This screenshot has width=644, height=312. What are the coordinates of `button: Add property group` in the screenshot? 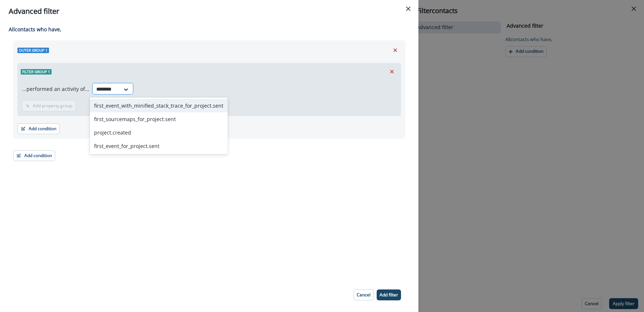 It's located at (49, 106).